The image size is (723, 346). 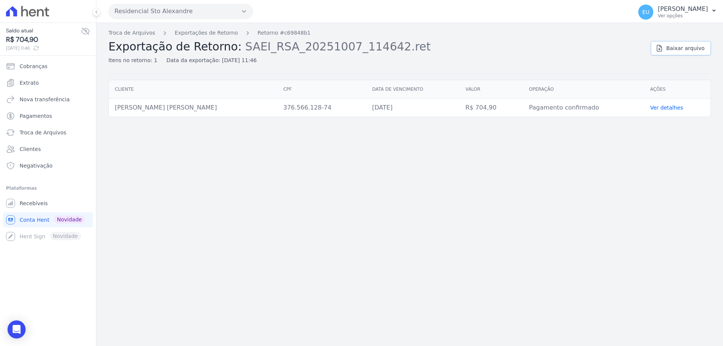 What do you see at coordinates (181, 11) in the screenshot?
I see `button: Residencial Sto Alexandre` at bounding box center [181, 11].